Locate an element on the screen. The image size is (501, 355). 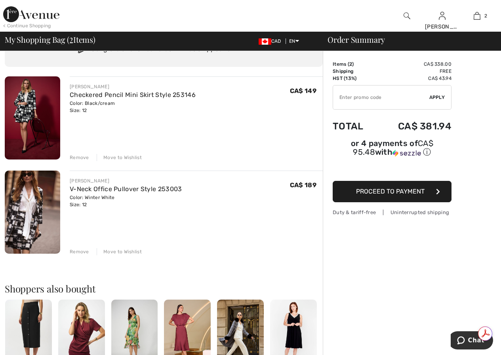
img: Checkered Pencil Mini Skirt Style 253146 is located at coordinates (32, 118).